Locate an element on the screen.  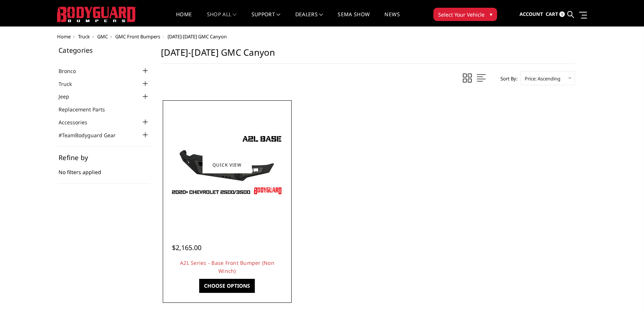
span: Home is located at coordinates (64, 37).